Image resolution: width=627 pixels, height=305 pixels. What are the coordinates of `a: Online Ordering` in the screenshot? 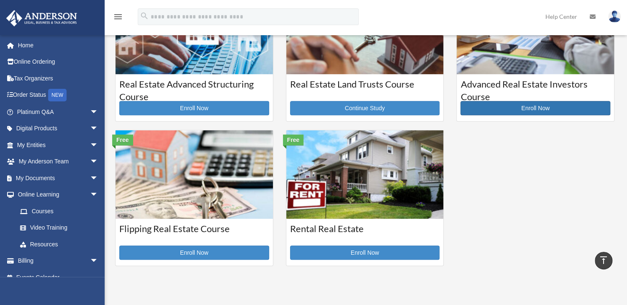 It's located at (58, 62).